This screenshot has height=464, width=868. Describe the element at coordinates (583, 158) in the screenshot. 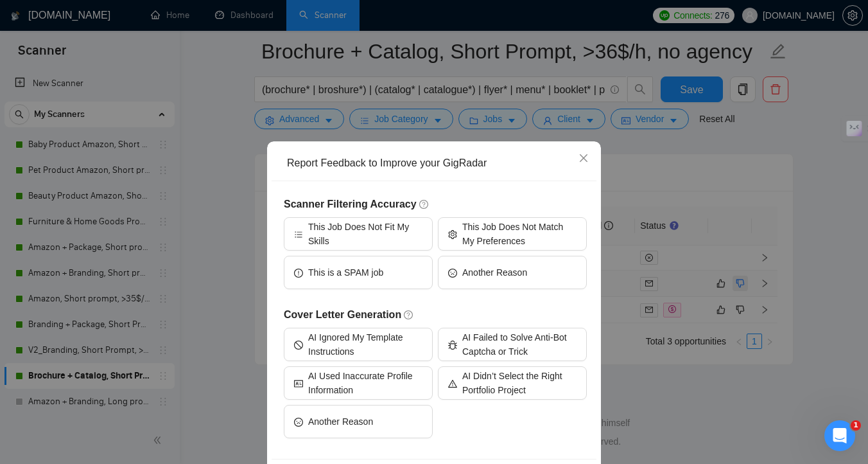

I see `span: close` at that location.